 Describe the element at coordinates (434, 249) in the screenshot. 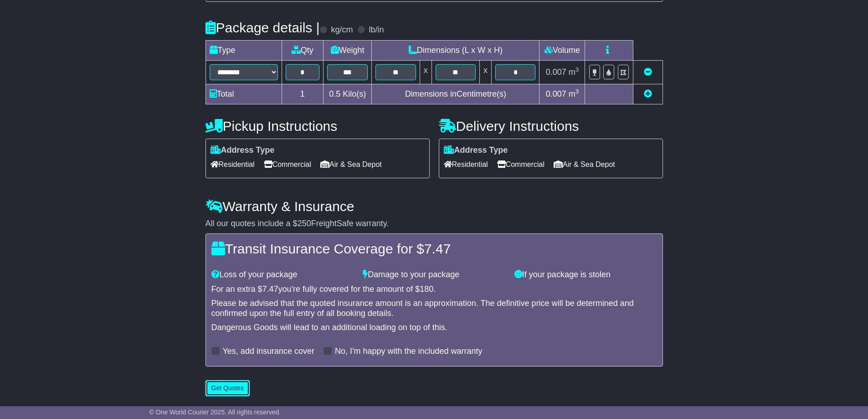

I see `h4: Transit Insurance Coverage for $` at that location.